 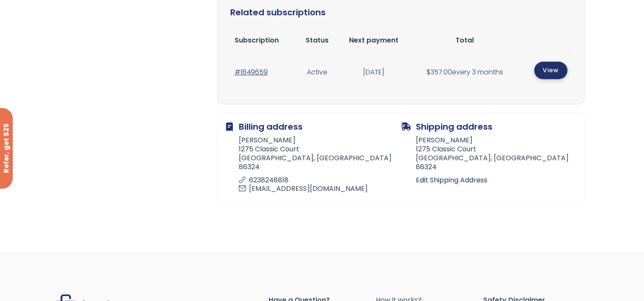 I want to click on span: Status, so click(x=317, y=40).